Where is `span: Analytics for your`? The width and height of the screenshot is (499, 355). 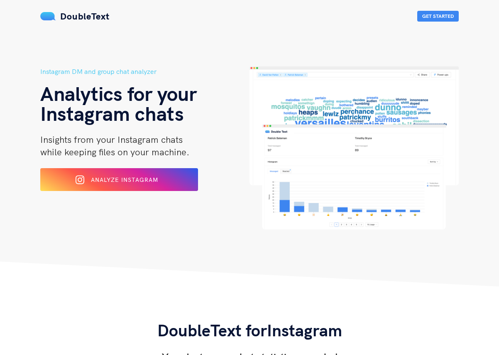
span: Analytics for your is located at coordinates (118, 93).